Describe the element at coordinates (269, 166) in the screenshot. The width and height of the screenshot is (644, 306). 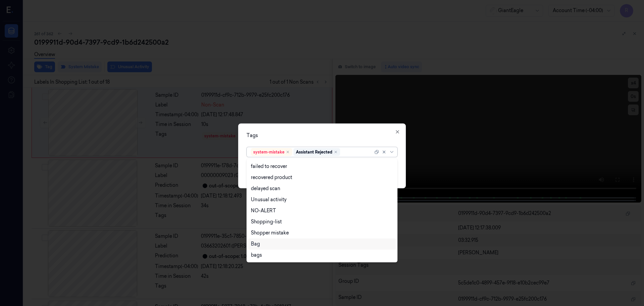
I see `div: failed to recover` at that location.